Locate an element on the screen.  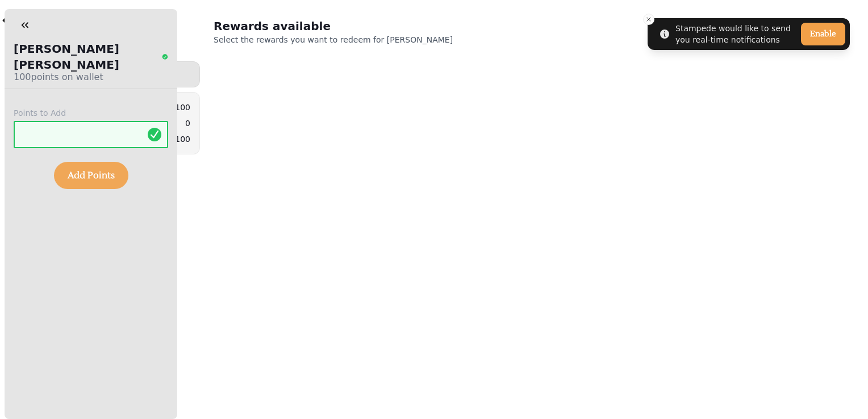
button: Close toast is located at coordinates (649, 19).